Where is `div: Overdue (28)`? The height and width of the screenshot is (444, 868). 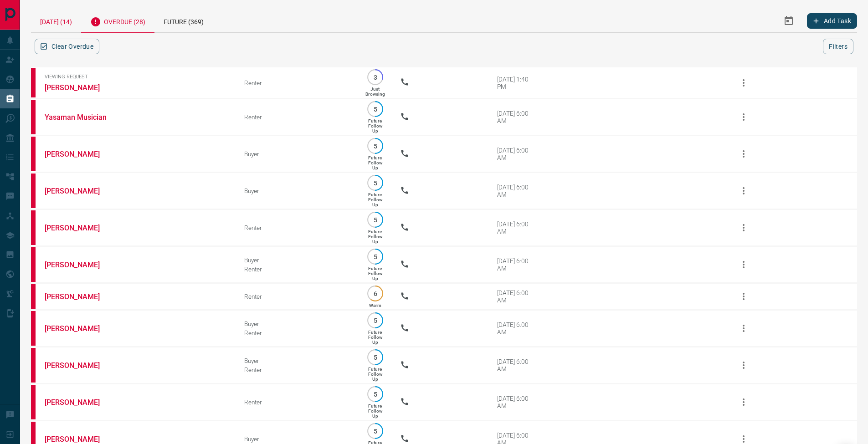
div: Overdue (28) is located at coordinates (118, 21).